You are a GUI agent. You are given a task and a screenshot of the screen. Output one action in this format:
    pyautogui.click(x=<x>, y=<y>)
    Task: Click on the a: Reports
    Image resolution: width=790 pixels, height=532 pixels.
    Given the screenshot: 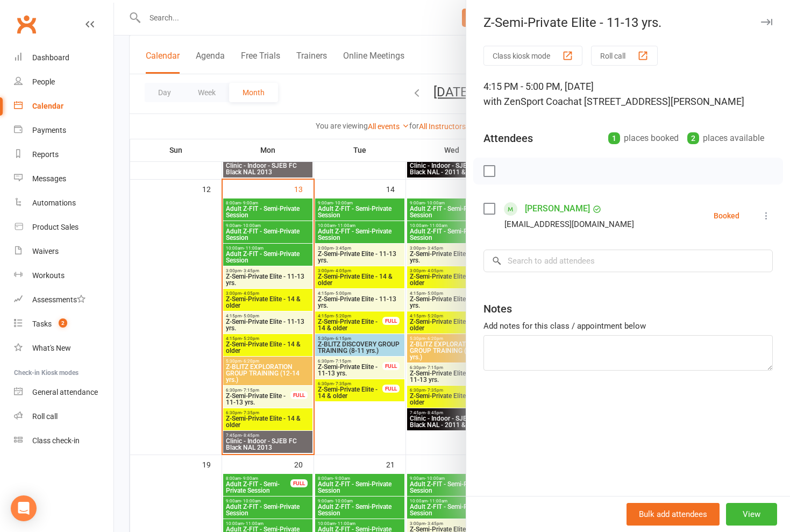 What is the action you would take?
    pyautogui.click(x=64, y=154)
    